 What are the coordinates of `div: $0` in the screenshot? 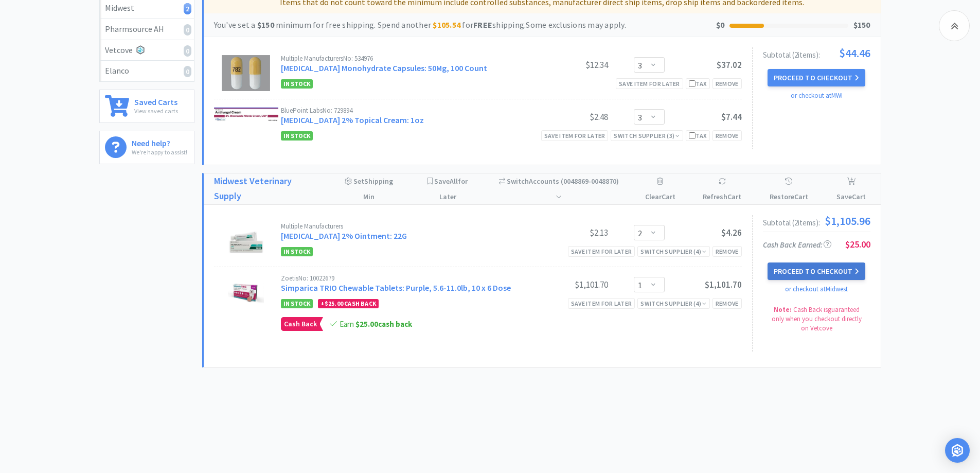 It's located at (721, 25).